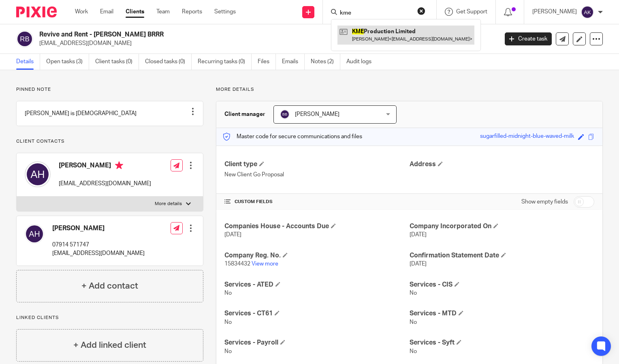  I want to click on a: Emails, so click(294, 61).